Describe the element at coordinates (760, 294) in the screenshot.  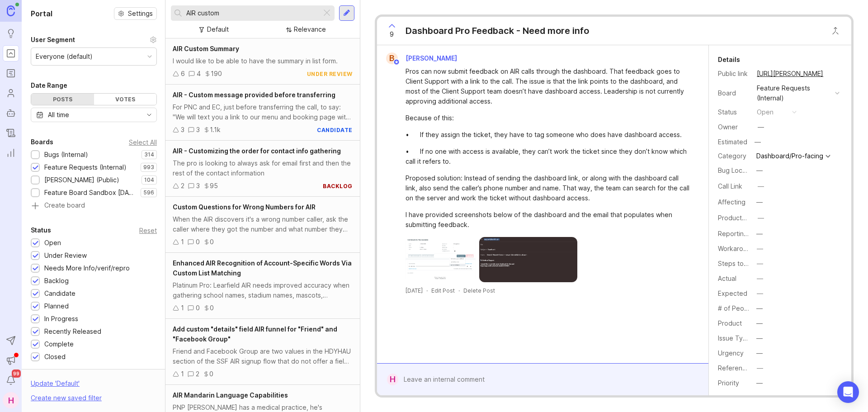
I see `button: Expected` at that location.